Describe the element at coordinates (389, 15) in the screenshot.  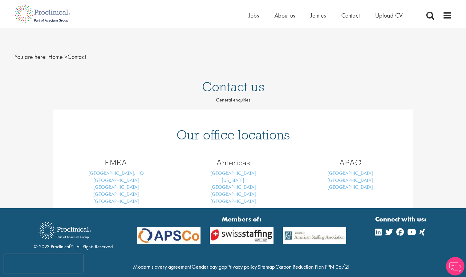
I see `span: Upload CV` at that location.